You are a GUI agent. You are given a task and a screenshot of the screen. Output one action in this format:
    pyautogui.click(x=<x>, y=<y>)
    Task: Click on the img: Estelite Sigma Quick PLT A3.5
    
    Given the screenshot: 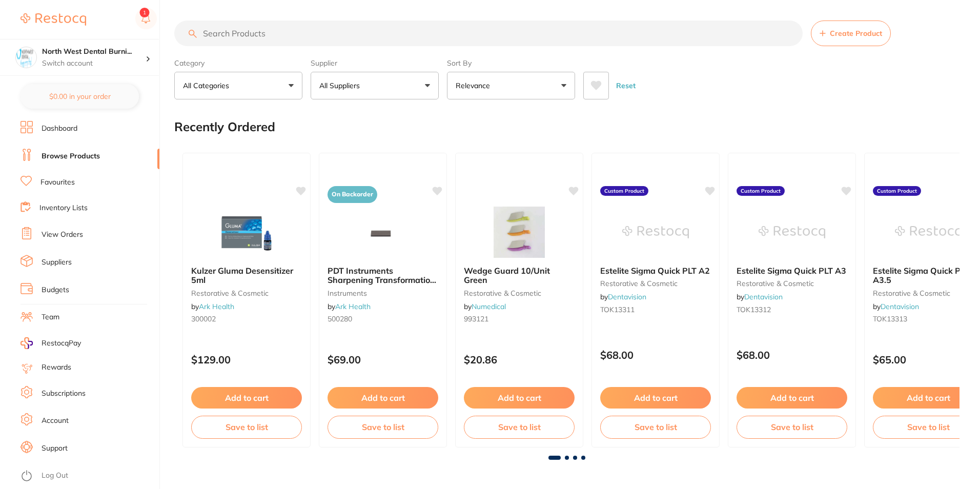 What is the action you would take?
    pyautogui.click(x=929, y=232)
    